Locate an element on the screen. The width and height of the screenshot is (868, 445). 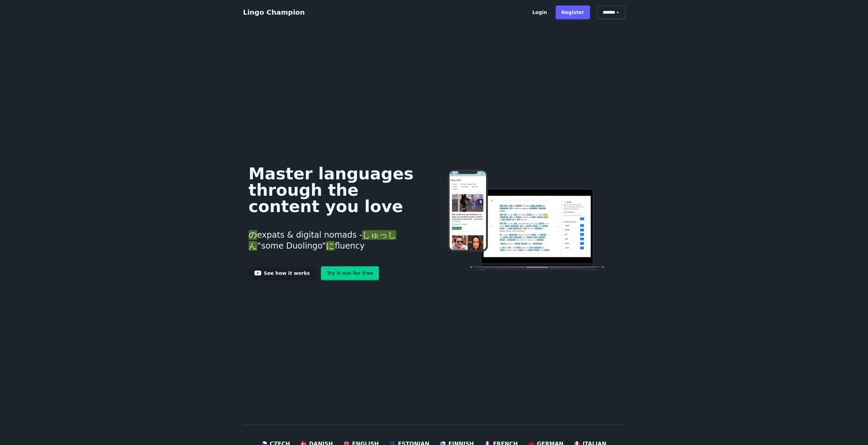
a: Try it out for free is located at coordinates (350, 273).